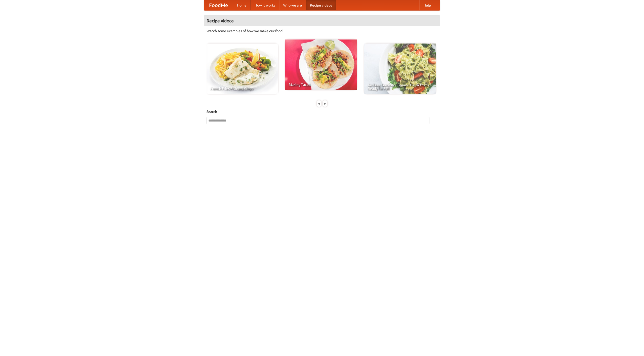 This screenshot has width=644, height=356. Describe the element at coordinates (428, 5) in the screenshot. I see `a: Help` at that location.